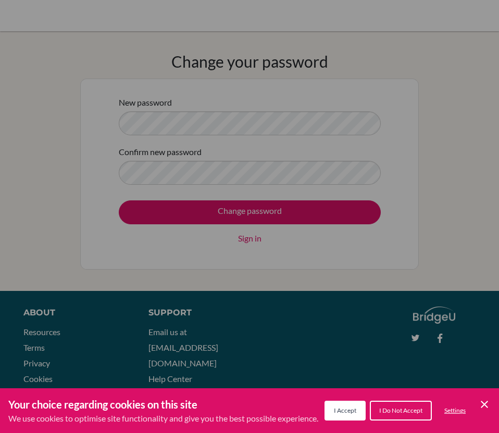 This screenshot has width=499, height=433. I want to click on p: We use cookies to optimise site functionality and give you the best possible experience., so click(163, 419).